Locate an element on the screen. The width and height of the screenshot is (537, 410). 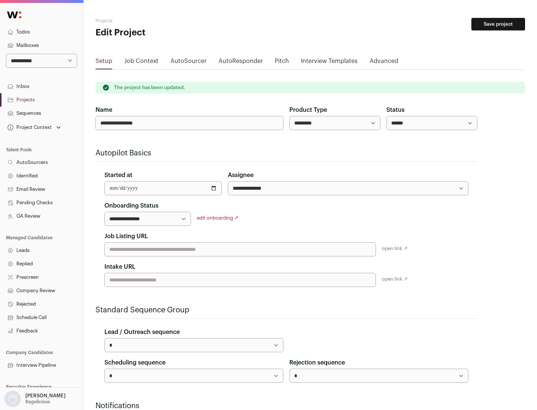
label: Intake URL is located at coordinates (120, 267).